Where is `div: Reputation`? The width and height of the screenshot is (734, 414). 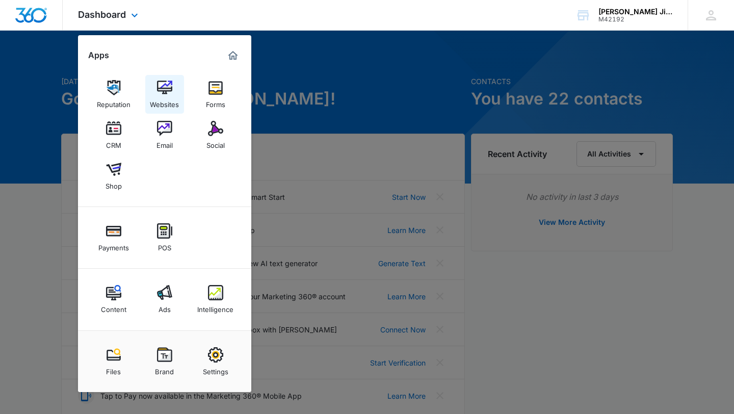 div: Reputation is located at coordinates (114, 102).